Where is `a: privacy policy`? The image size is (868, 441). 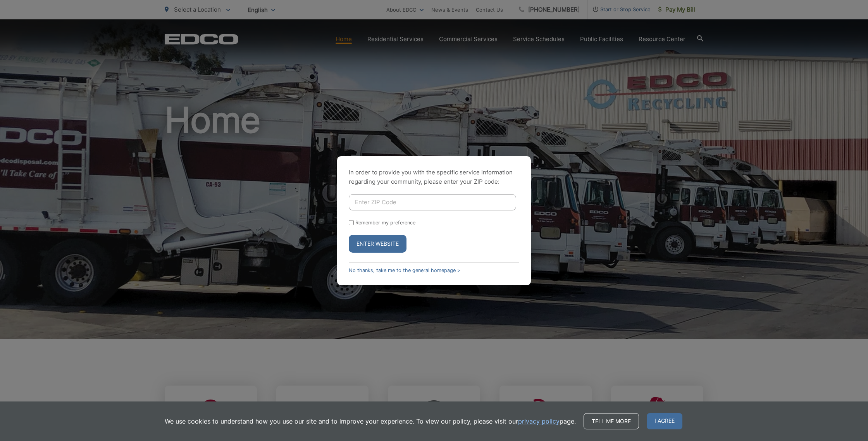 a: privacy policy is located at coordinates (539, 421).